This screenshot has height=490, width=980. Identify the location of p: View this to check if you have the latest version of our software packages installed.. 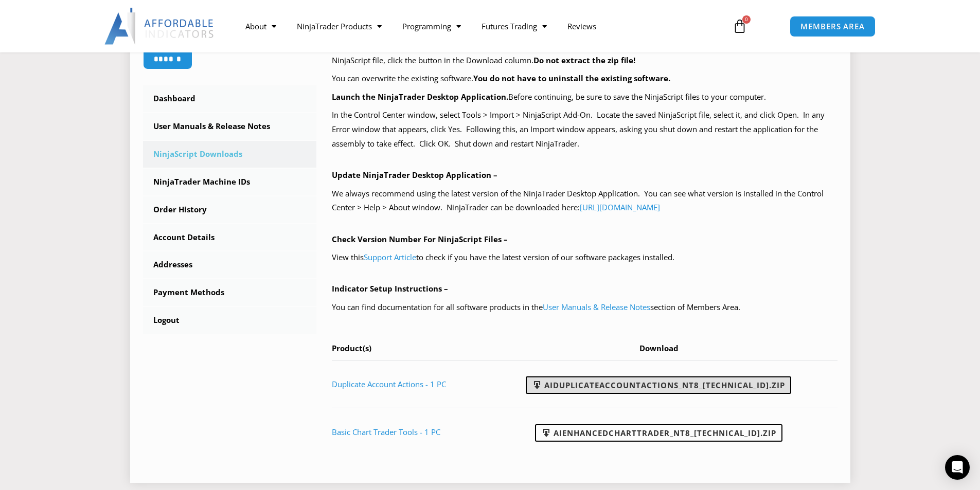
(585, 258).